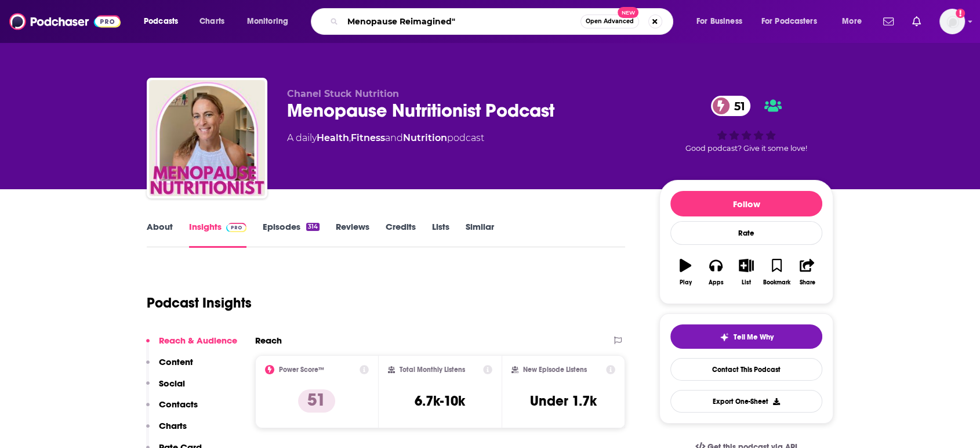 This screenshot has width=980, height=448. I want to click on a: 51, so click(731, 106).